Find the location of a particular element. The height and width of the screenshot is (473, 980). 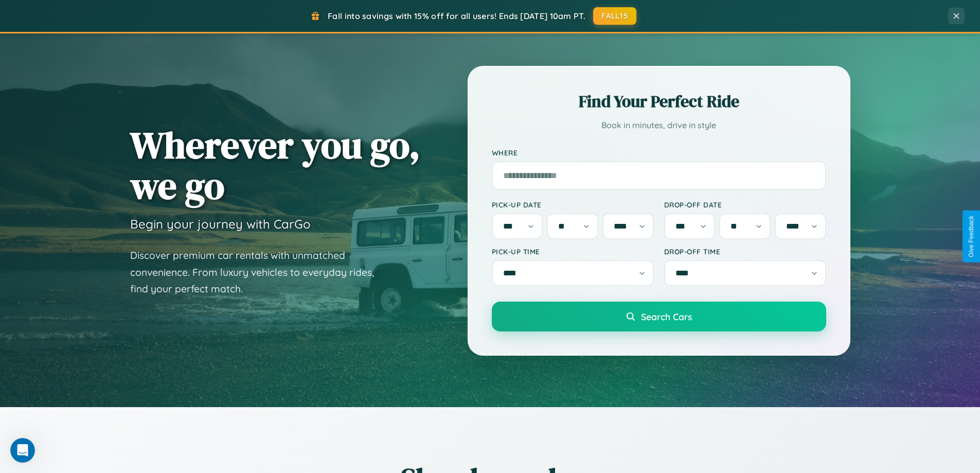

h3: Begin your journey with CarGo is located at coordinates (220, 224).